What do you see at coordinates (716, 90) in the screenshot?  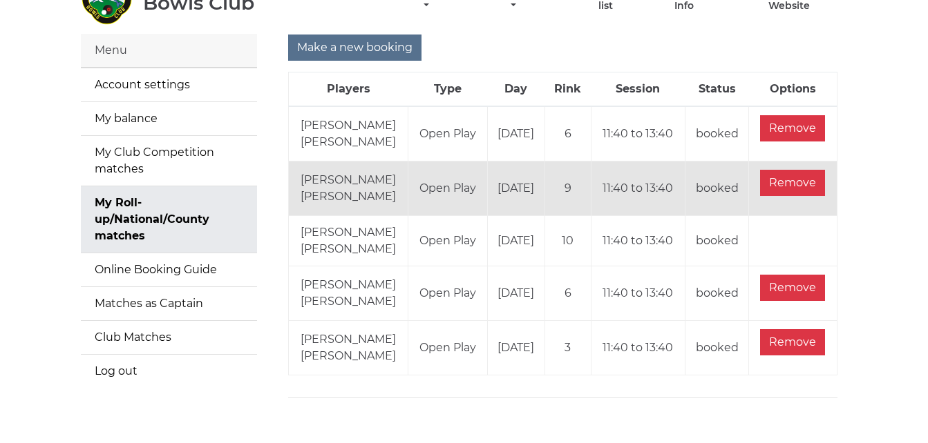 I see `th: Status` at bounding box center [716, 90].